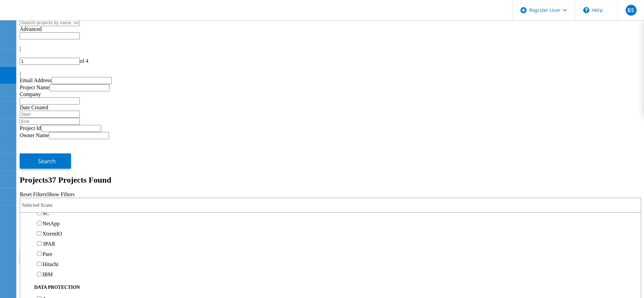 The image size is (644, 298). I want to click on input: Search projects by name, owner, ID, company, etc, so click(50, 22).